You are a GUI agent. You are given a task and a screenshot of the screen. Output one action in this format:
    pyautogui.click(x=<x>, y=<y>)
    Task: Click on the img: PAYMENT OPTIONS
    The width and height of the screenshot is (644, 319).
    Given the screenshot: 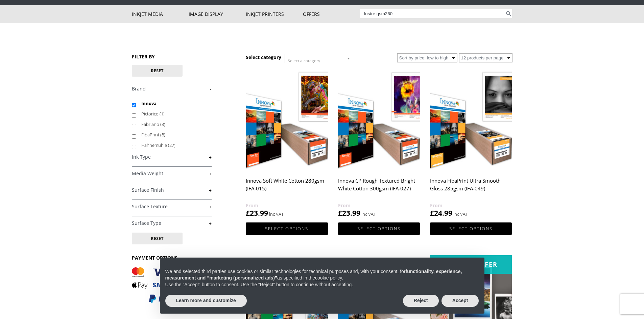 What is the action you would take?
    pyautogui.click(x=166, y=284)
    